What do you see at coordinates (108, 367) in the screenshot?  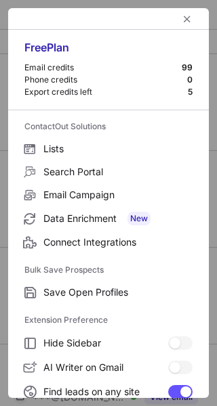 I see `label: AI Writer on Gmail` at bounding box center [108, 367].